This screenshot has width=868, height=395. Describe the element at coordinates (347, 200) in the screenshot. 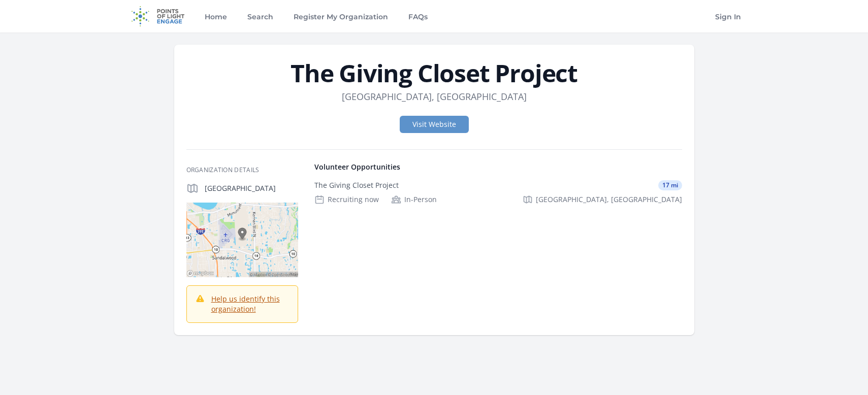

I see `div: Recruiting now` at that location.